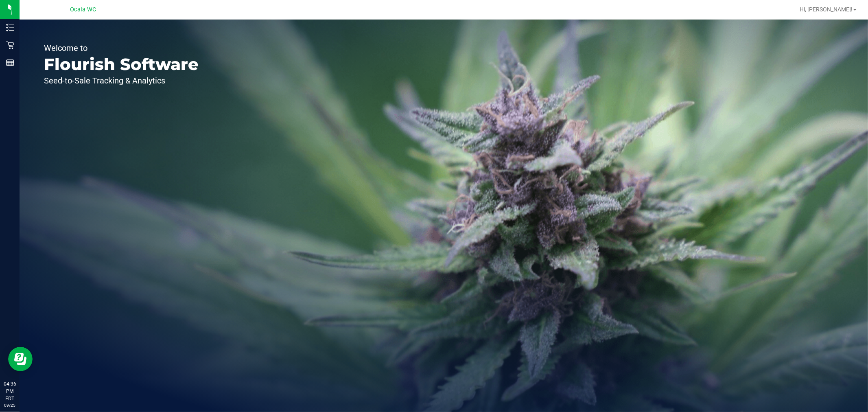 This screenshot has width=868, height=412. What do you see at coordinates (9, 391) in the screenshot?
I see `p: 04:36 PM EDT` at bounding box center [9, 391].